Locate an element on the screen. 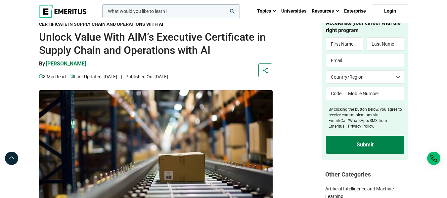  input: Submit is located at coordinates (365, 145).